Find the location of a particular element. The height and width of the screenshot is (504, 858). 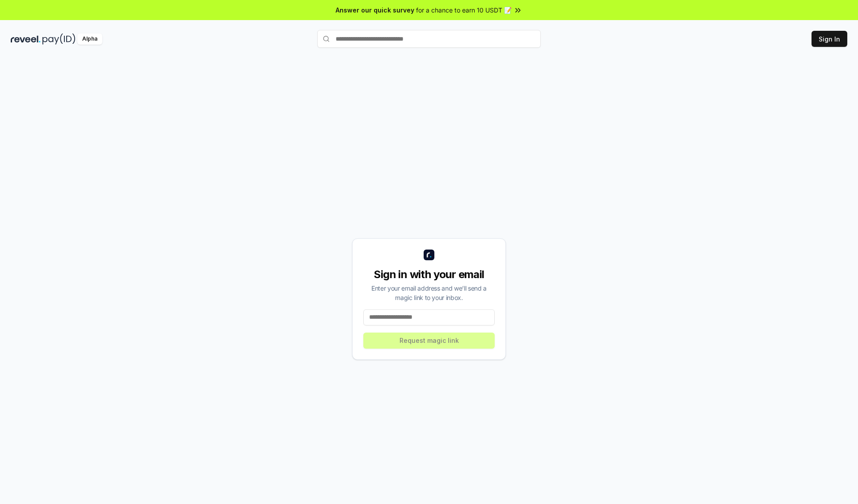

img: logo_small is located at coordinates (429, 255).